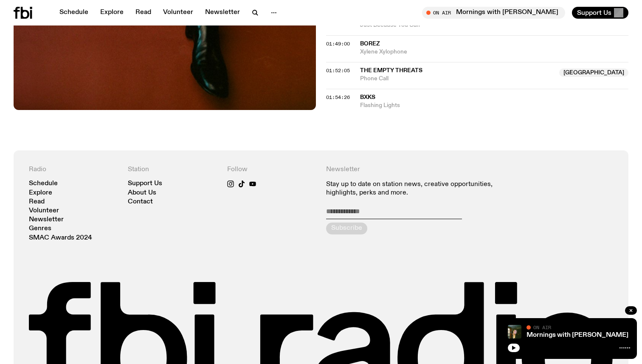  I want to click on button: 01:54:26, so click(338, 97).